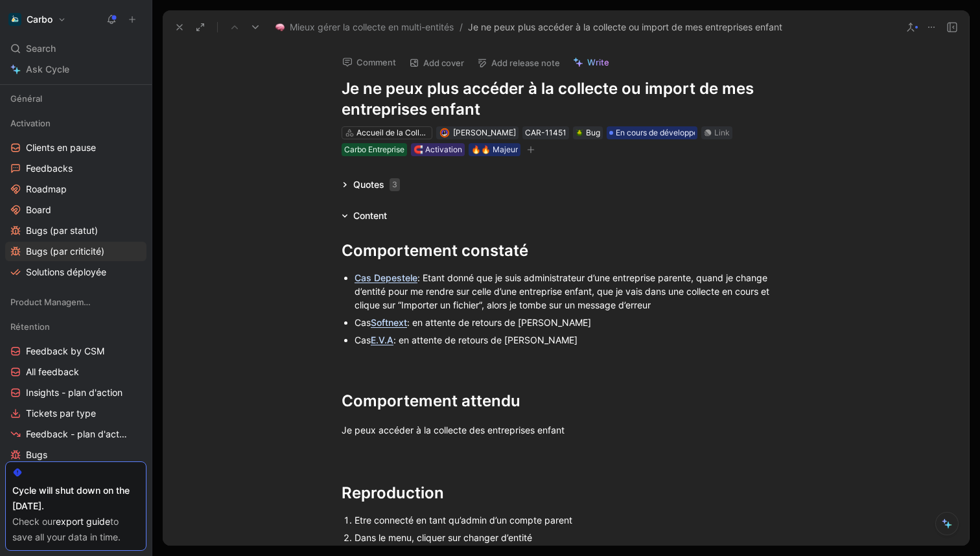 The height and width of the screenshot is (556, 980). I want to click on a: Clients en pause, so click(76, 148).